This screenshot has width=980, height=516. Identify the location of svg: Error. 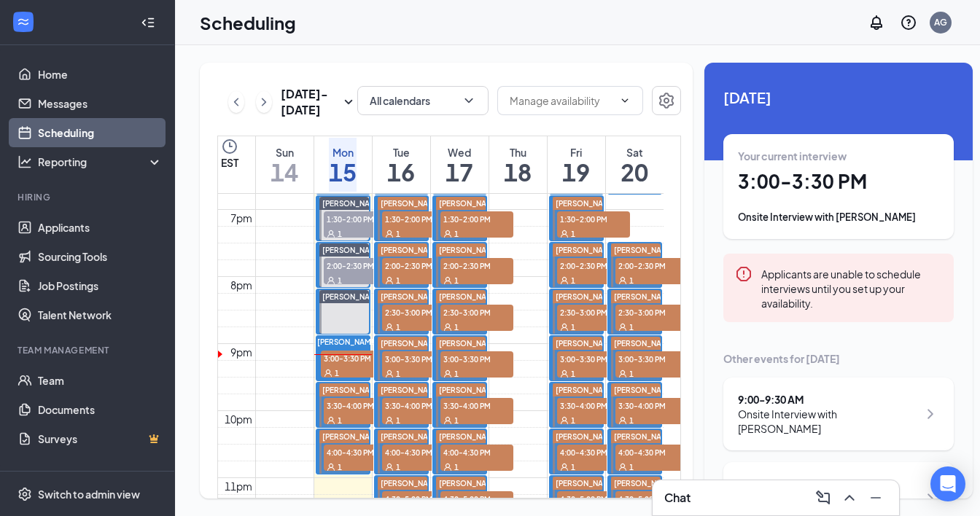
(744, 274).